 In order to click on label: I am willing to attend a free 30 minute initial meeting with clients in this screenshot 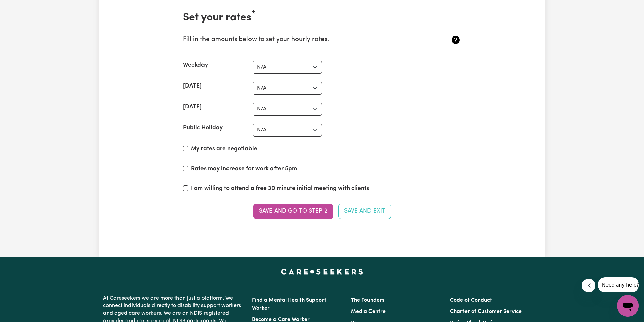, I will do `click(280, 189)`.